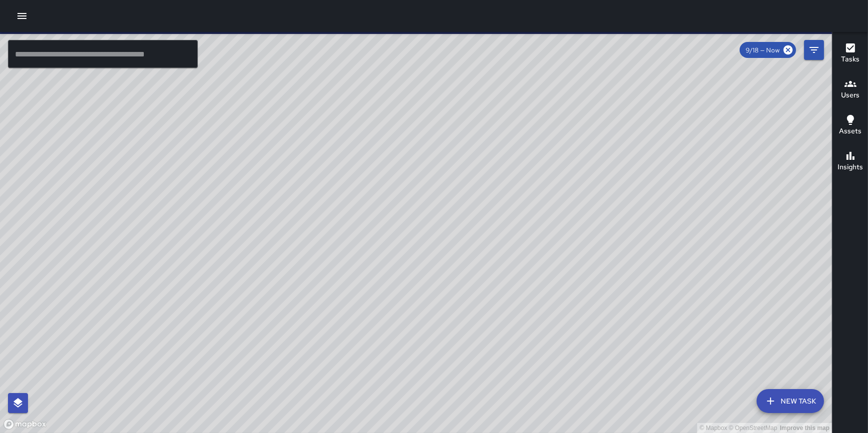  I want to click on h6: Assets, so click(850, 131).